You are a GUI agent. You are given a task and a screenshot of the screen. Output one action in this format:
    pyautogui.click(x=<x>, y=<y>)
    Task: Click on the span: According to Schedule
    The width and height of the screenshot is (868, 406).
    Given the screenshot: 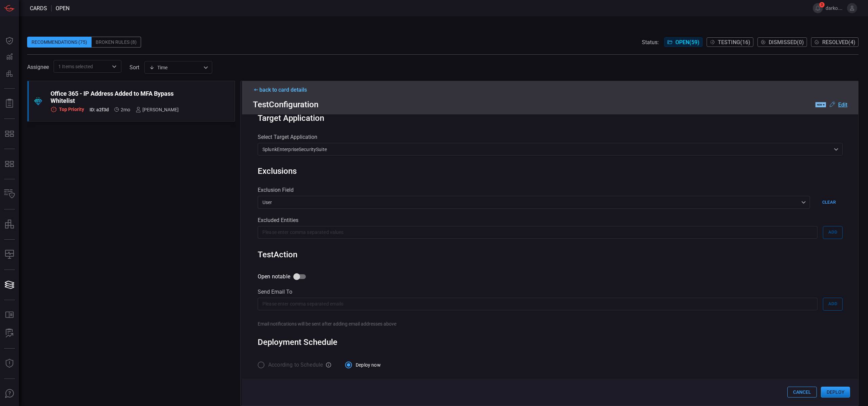 What is the action you would take?
    pyautogui.click(x=295, y=365)
    